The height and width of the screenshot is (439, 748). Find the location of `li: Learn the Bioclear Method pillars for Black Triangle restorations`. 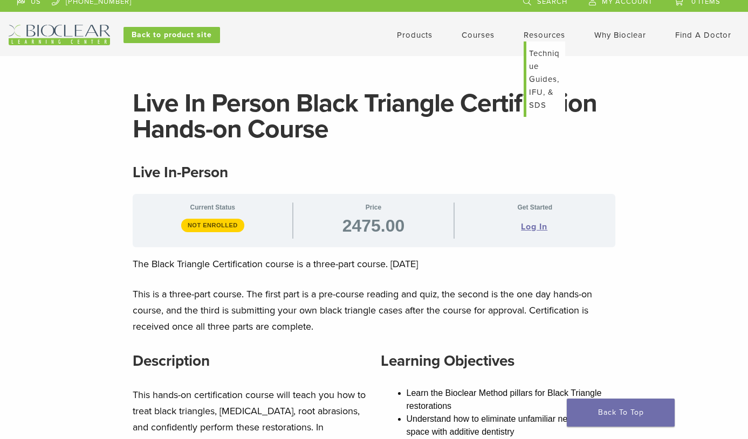

li: Learn the Bioclear Method pillars for Black Triangle restorations is located at coordinates (510, 400).